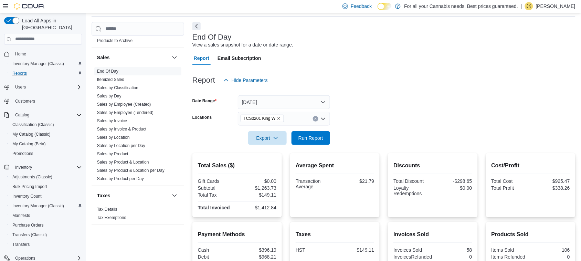 The width and height of the screenshot is (581, 261). I want to click on a: Sales by Product, so click(112, 154).